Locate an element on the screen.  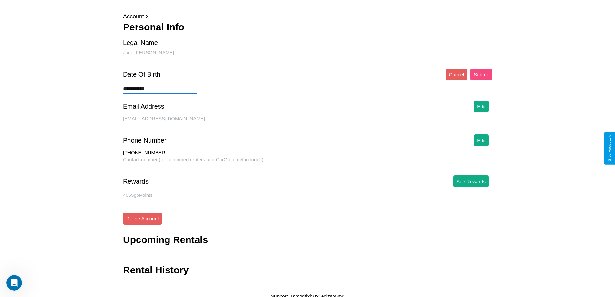
button: Cancel is located at coordinates (457, 74).